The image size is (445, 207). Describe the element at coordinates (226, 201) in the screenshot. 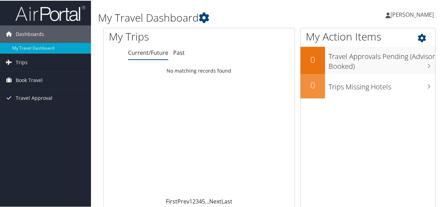

I see `a: Last` at that location.